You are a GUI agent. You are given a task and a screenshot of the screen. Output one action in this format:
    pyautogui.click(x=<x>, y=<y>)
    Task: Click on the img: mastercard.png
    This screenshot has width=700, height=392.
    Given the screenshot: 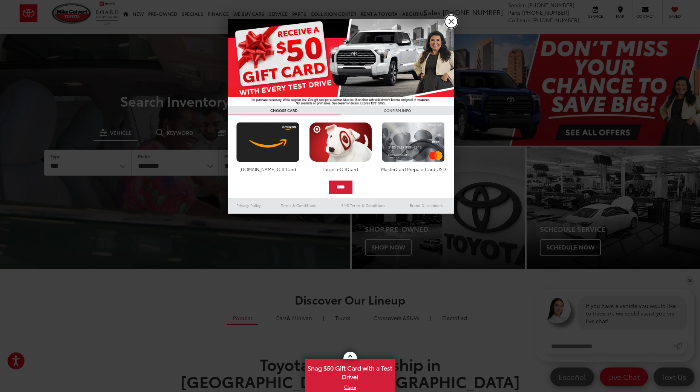 What is the action you would take?
    pyautogui.click(x=413, y=142)
    